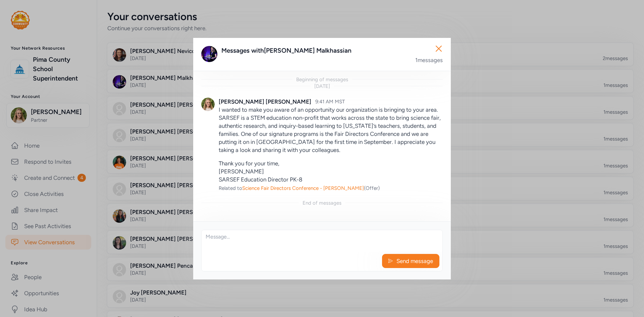 The image size is (644, 317). What do you see at coordinates (299, 188) in the screenshot?
I see `span: Related to (Offer)` at bounding box center [299, 188].